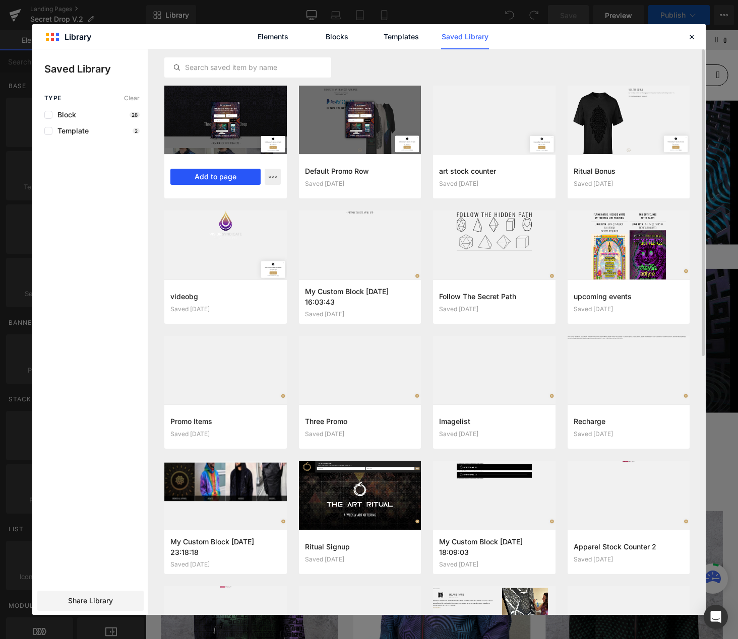 The height and width of the screenshot is (639, 738). What do you see at coordinates (628, 296) in the screenshot?
I see `h3: upcoming events` at bounding box center [628, 296].